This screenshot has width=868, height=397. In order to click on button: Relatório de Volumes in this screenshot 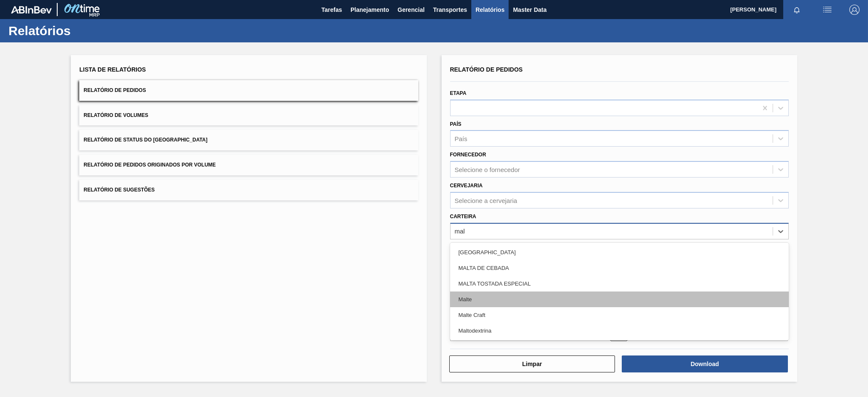, I will do `click(248, 116)`.